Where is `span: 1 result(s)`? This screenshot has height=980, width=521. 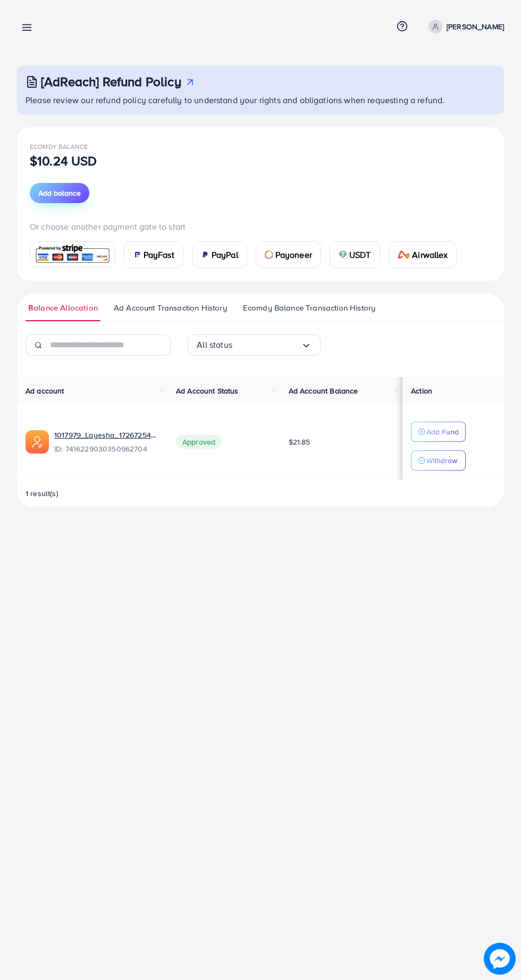 span: 1 result(s) is located at coordinates (42, 494).